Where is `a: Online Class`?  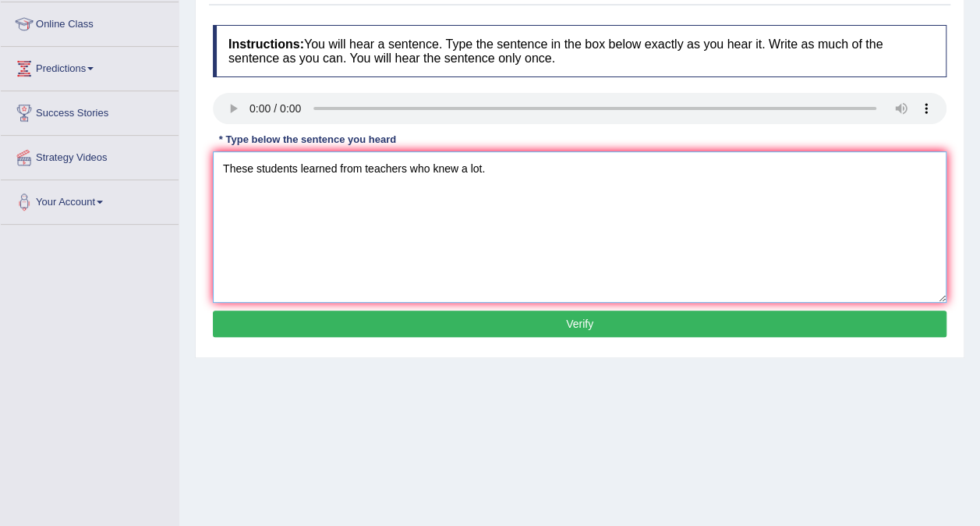 a: Online Class is located at coordinates (90, 22).